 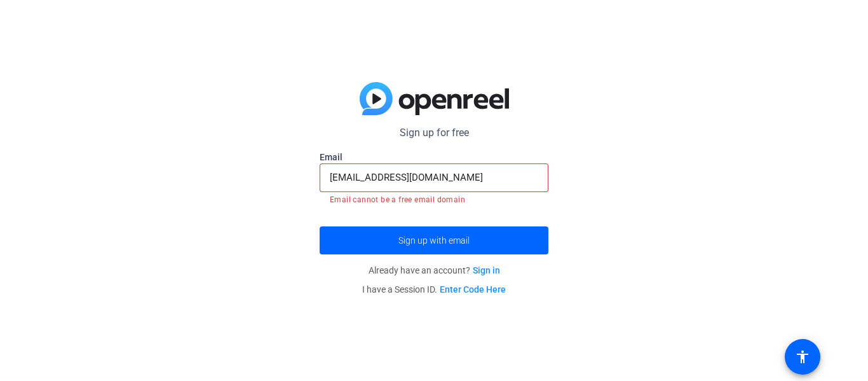 I want to click on input: Enter Email Address, so click(x=434, y=177).